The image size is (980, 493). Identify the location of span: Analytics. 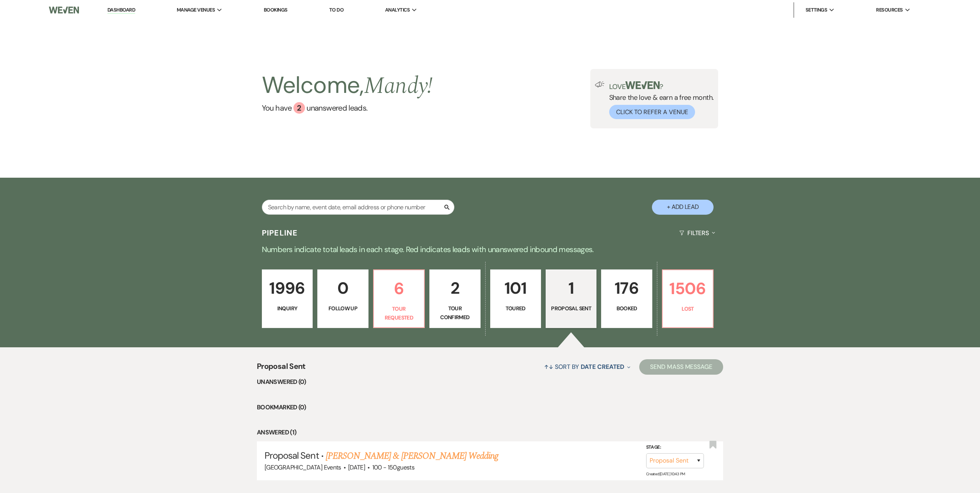
(397, 10).